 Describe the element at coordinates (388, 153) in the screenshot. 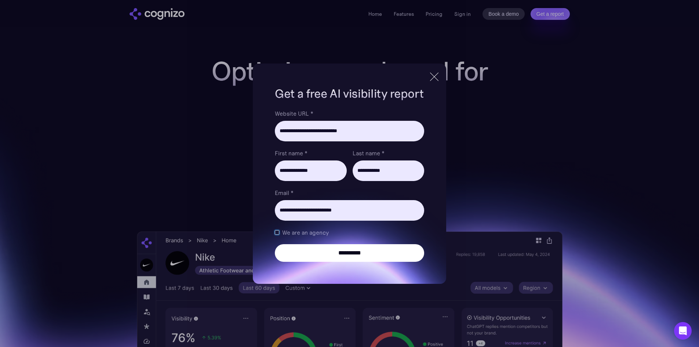

I see `label: Last name *` at that location.